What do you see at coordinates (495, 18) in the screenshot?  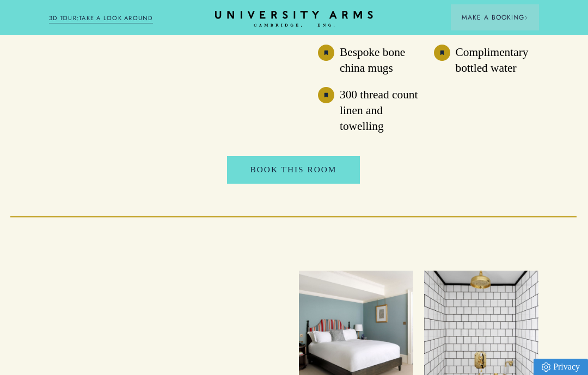 I see `button: Make a BookingArrow icon` at bounding box center [495, 18].